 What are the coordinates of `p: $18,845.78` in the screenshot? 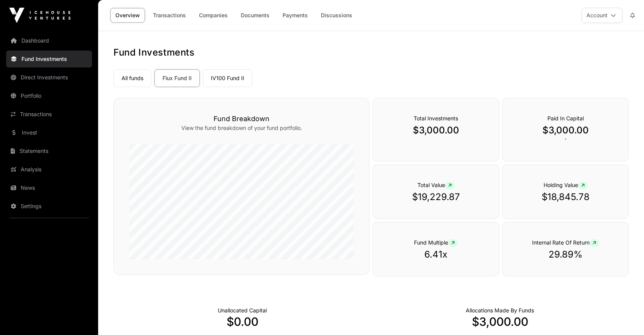 It's located at (565, 197).